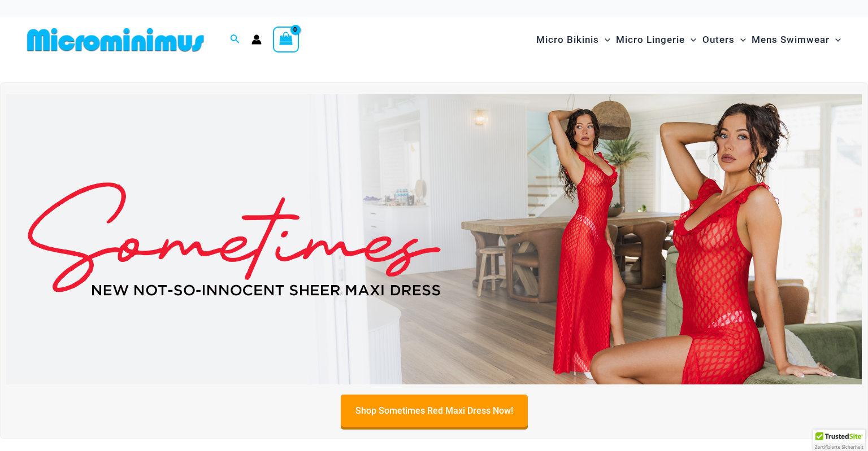 The height and width of the screenshot is (451, 868). I want to click on span: Micro Lingerie, so click(651, 39).